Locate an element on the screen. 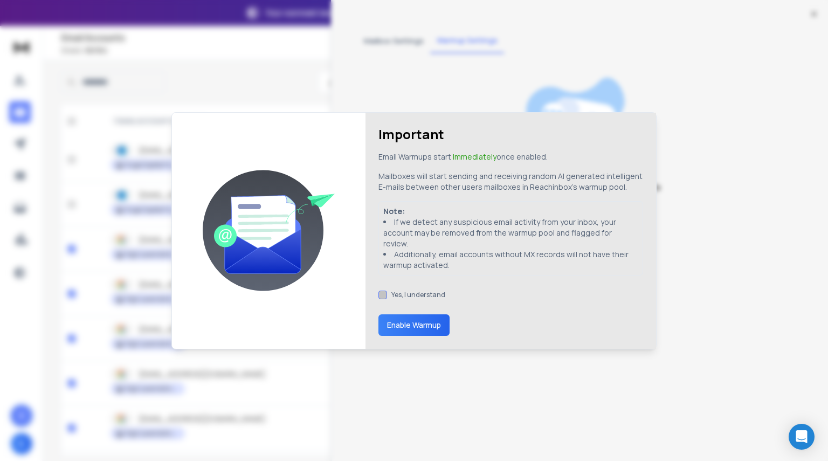  p: Mailboxes will start sending and receiving random AI generated intelligent E-mails between other ... is located at coordinates (511, 182).